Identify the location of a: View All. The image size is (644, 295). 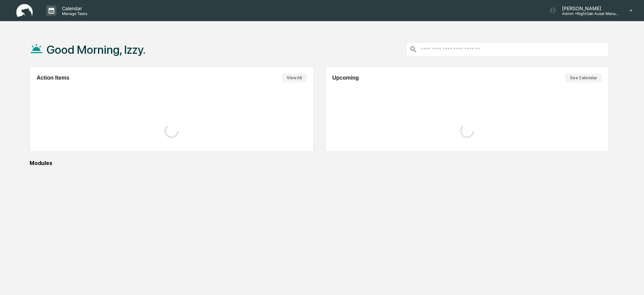
(294, 78).